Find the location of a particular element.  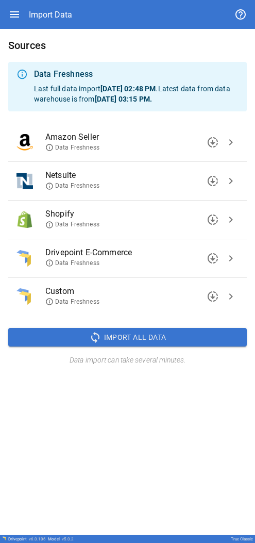

div: Model is located at coordinates (61, 539).